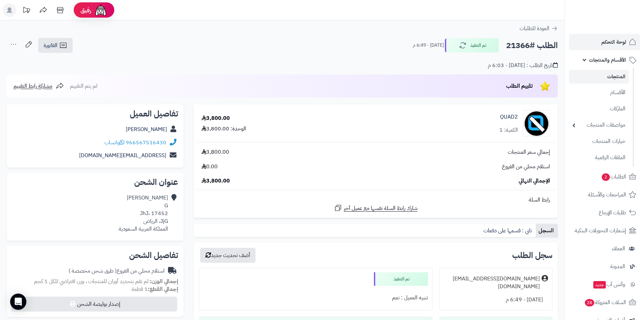 This screenshot has height=320, width=644. I want to click on a: واتساب, so click(114, 143).